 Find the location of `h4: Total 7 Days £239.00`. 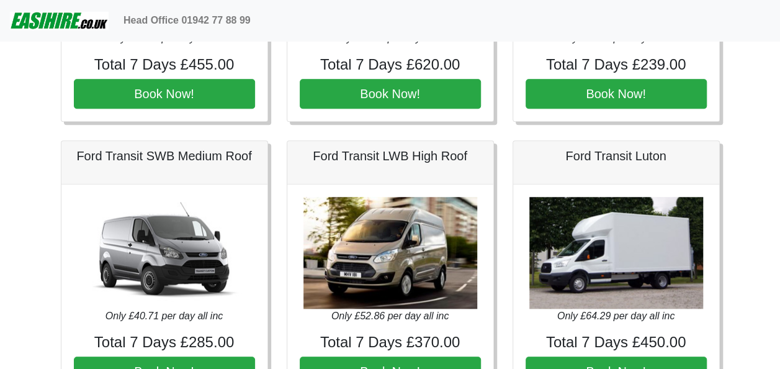

h4: Total 7 Days £239.00 is located at coordinates (616, 65).